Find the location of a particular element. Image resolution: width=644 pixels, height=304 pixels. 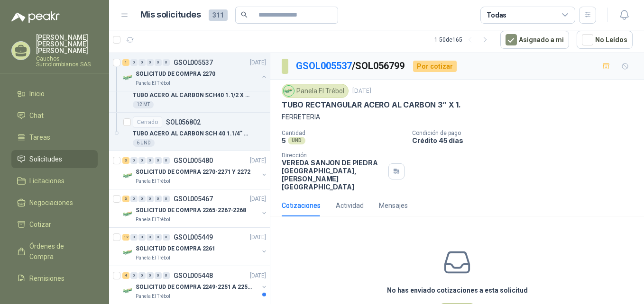

a: Negociaciones is located at coordinates (54, 202).